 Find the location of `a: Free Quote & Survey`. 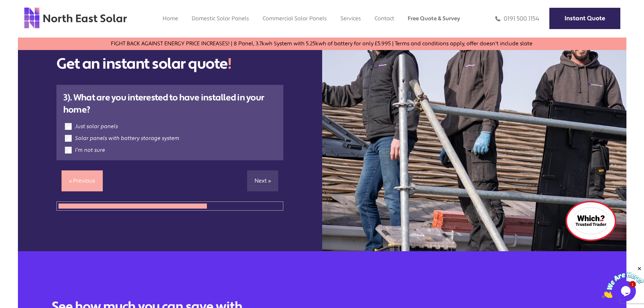

a: Free Quote & Survey is located at coordinates (434, 18).